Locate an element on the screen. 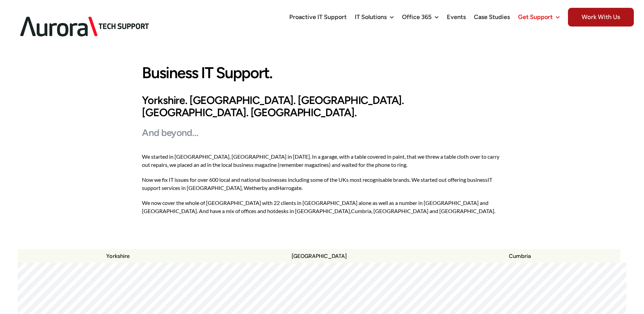 Image resolution: width=644 pixels, height=314 pixels. span: Work With Us is located at coordinates (601, 17).